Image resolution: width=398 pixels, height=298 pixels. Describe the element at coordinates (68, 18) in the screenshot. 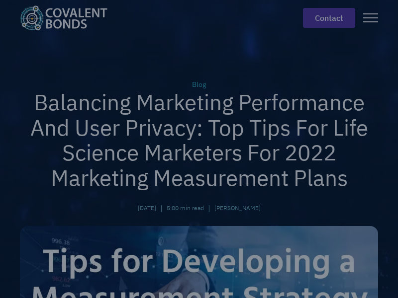

I see `a: home` at that location.